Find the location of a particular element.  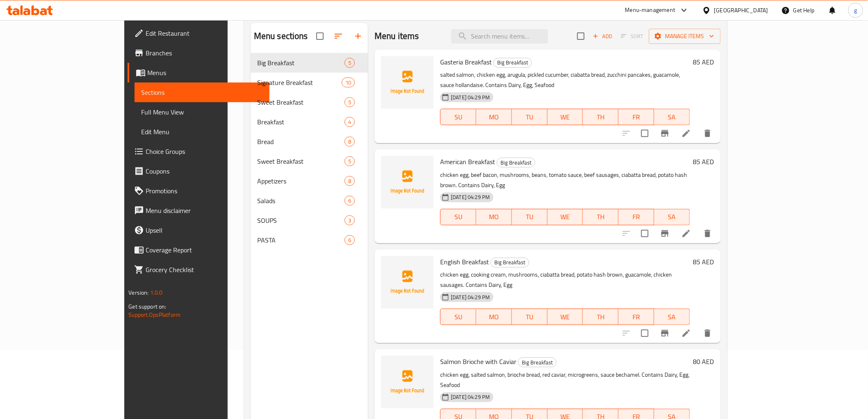

div: Bread is located at coordinates (301, 141).